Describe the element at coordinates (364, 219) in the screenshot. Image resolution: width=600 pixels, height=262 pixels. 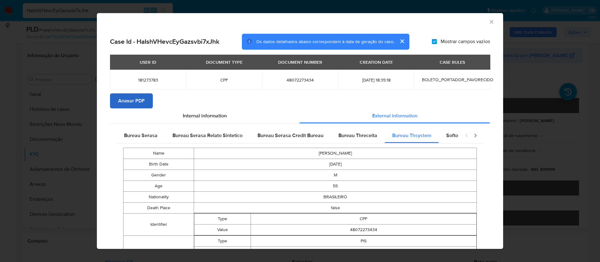
I see `td: CPF` at that location.